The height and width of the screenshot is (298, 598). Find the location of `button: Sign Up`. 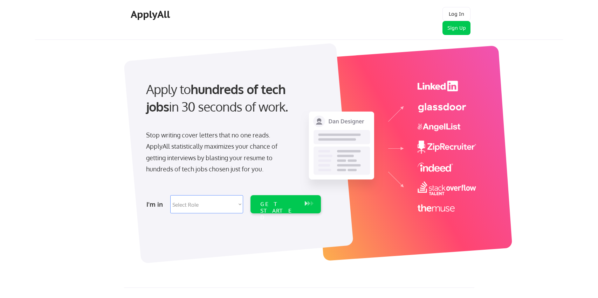

button: Sign Up is located at coordinates (456, 28).